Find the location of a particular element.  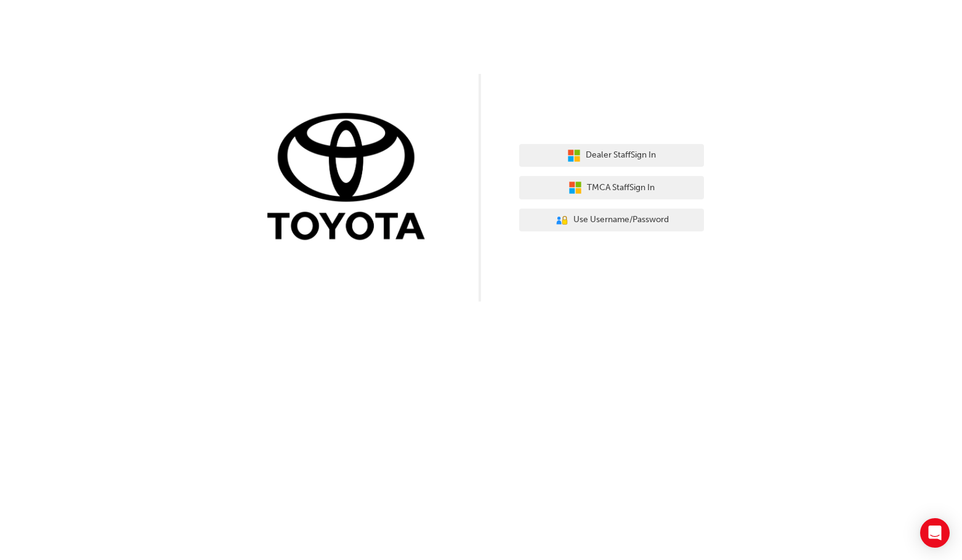

button: Use Username/Password is located at coordinates (611, 221).